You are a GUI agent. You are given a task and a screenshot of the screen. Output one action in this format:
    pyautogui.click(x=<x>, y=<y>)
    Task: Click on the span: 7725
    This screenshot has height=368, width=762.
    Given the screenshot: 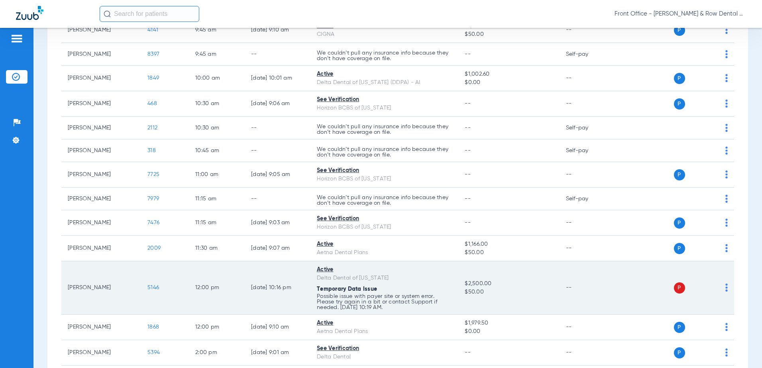 What is the action you would take?
    pyautogui.click(x=154, y=175)
    